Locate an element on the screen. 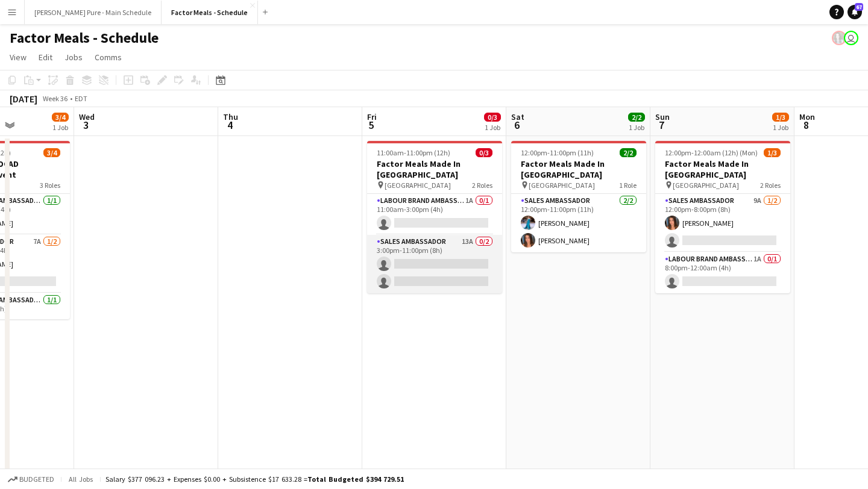  h1: Factor Meals - Schedule is located at coordinates (84, 38).